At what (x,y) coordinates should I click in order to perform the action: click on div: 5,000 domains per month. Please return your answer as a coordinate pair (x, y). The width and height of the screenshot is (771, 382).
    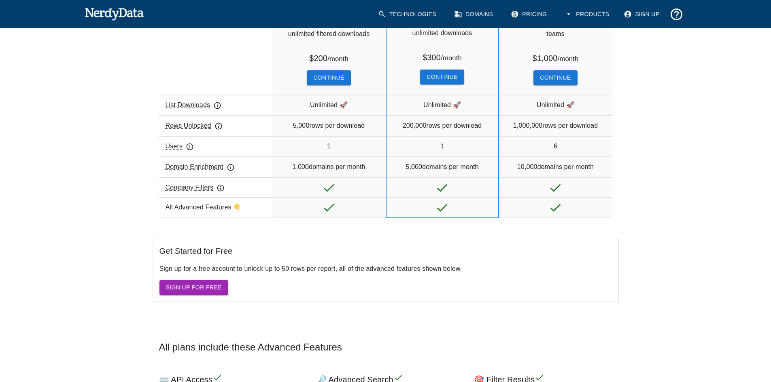
    Looking at the image, I should click on (442, 167).